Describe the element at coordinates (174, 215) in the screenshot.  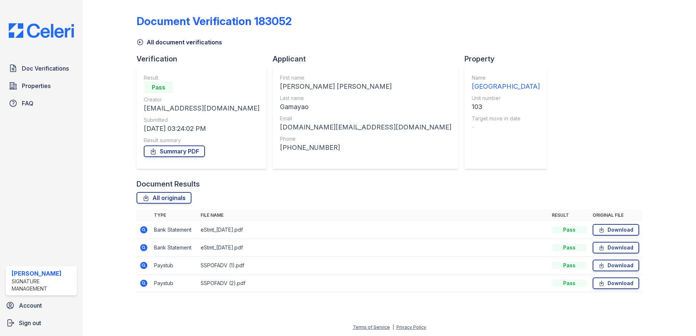
I see `th: Type` at that location.